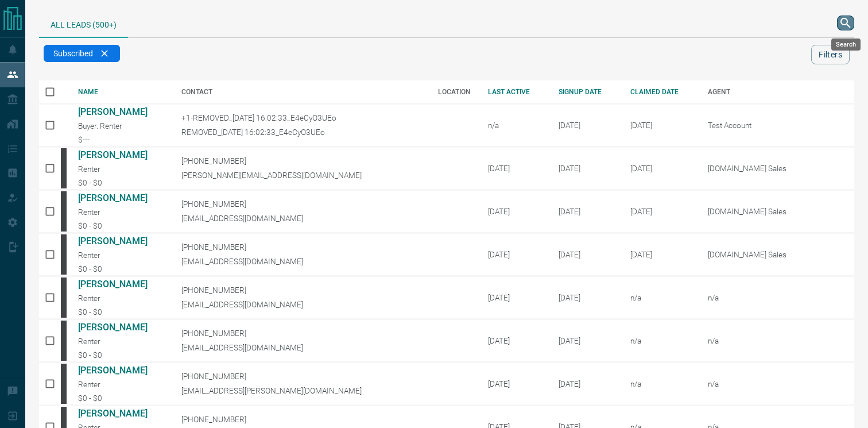 Image resolution: width=868 pixels, height=428 pixels. Describe the element at coordinates (846, 23) in the screenshot. I see `button: search button` at that location.